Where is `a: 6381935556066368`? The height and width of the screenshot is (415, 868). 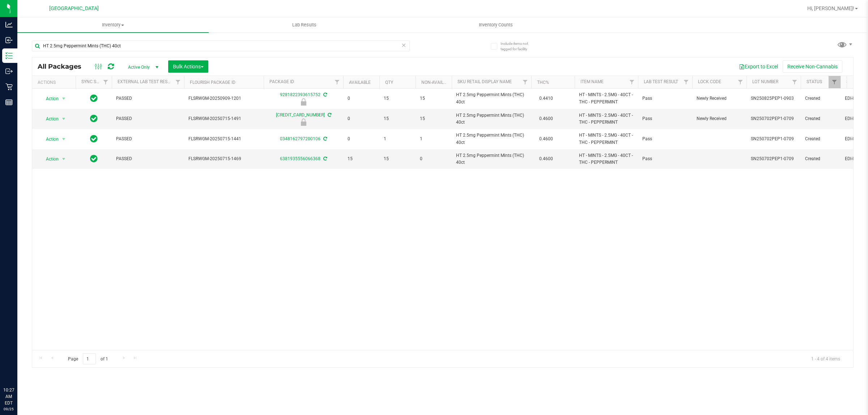 a: 6381935556066368 is located at coordinates (300, 159).